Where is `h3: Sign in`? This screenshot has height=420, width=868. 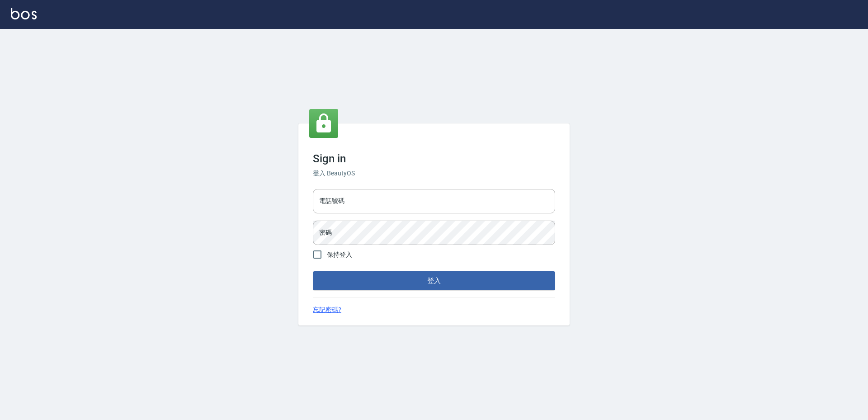 h3: Sign in is located at coordinates (434, 159).